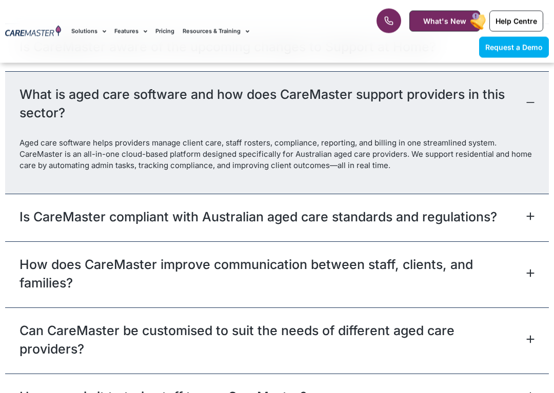 The width and height of the screenshot is (554, 393). I want to click on nav: Menu, so click(212, 31).